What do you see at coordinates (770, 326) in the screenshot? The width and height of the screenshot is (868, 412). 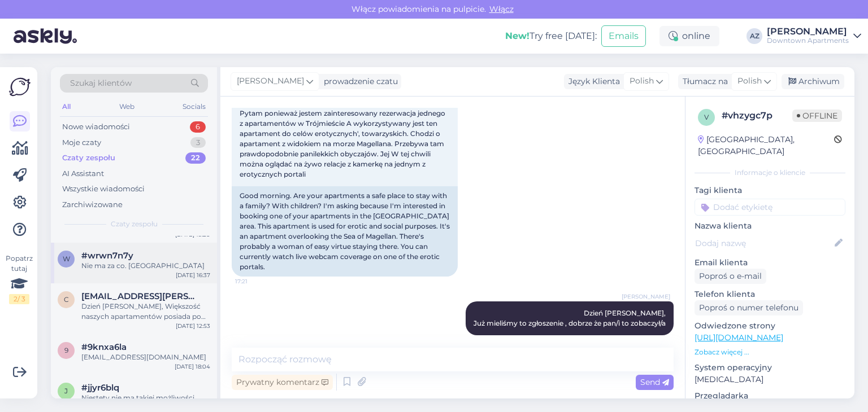 I see `p: Odwiedzone strony` at bounding box center [770, 326].